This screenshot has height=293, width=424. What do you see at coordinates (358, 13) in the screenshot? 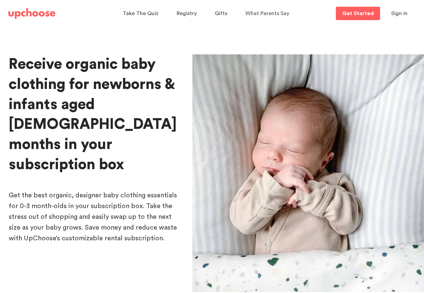
I see `p: Get Started` at bounding box center [358, 13].